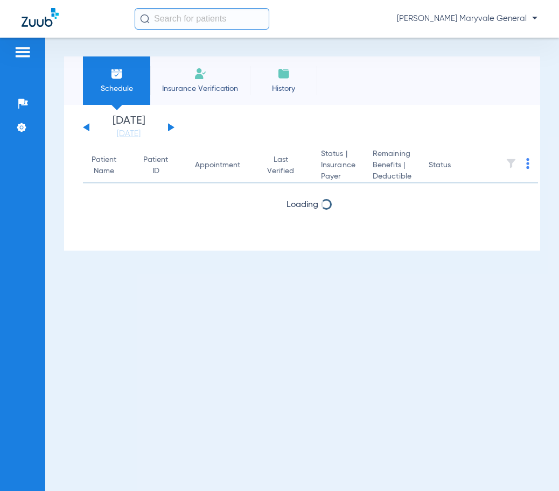 The height and width of the screenshot is (491, 559). I want to click on img: History, so click(284, 74).